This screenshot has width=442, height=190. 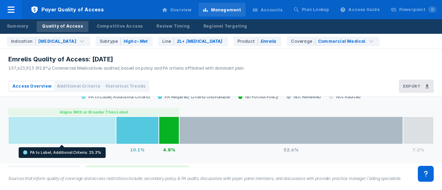 What do you see at coordinates (194, 97) in the screenshot?
I see `div: PA Required; Criteria Unavailable` at bounding box center [194, 97].